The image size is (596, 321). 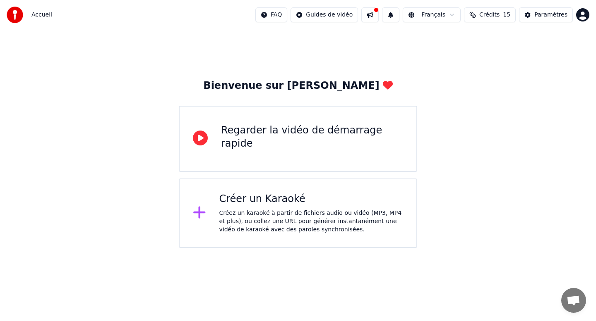 I want to click on div: Créer un Karaoké, so click(x=311, y=199).